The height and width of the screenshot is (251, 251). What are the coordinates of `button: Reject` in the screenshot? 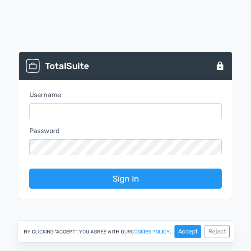 It's located at (217, 231).